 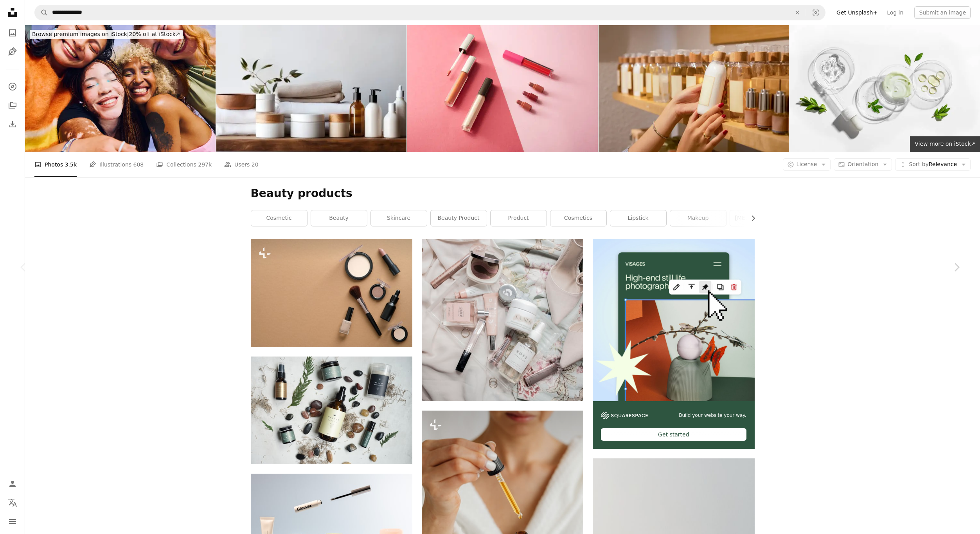 I want to click on button: Clear, so click(x=797, y=13).